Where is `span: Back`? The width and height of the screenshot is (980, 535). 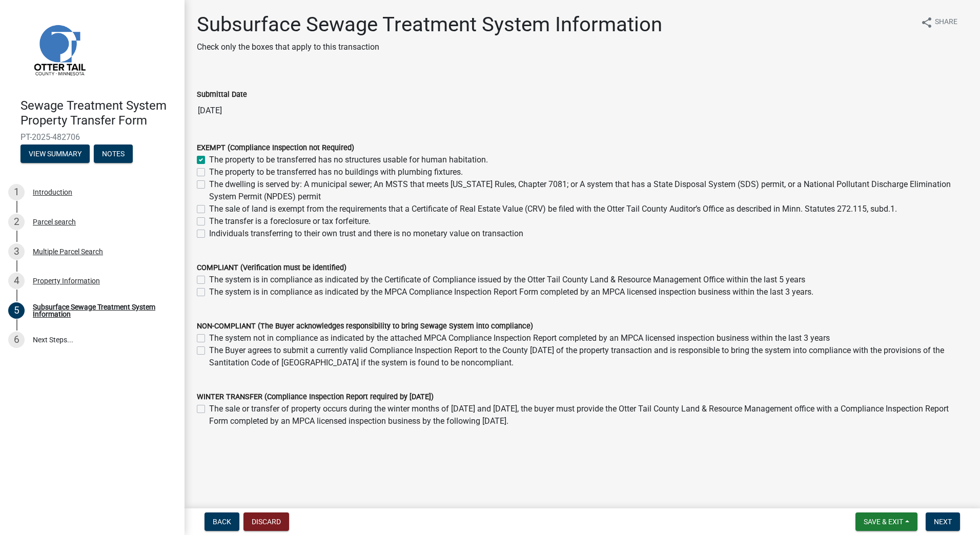
span: Back is located at coordinates (222, 522).